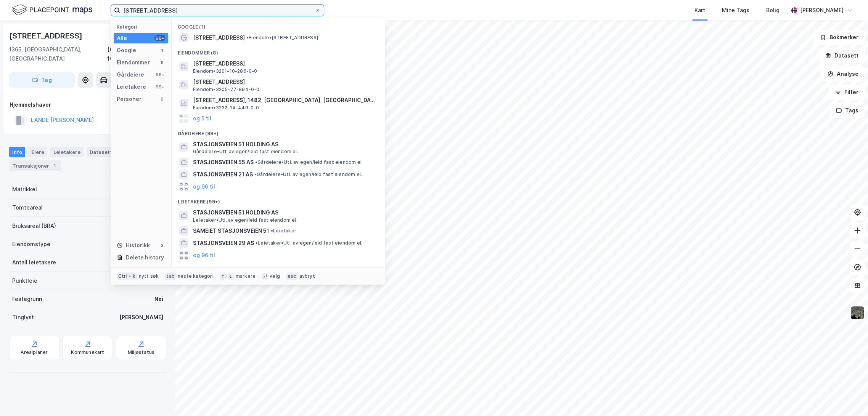  What do you see at coordinates (52, 10) in the screenshot?
I see `img: logo.f888ab2527a4732fd821a326f86c7f29.svg` at bounding box center [52, 10].